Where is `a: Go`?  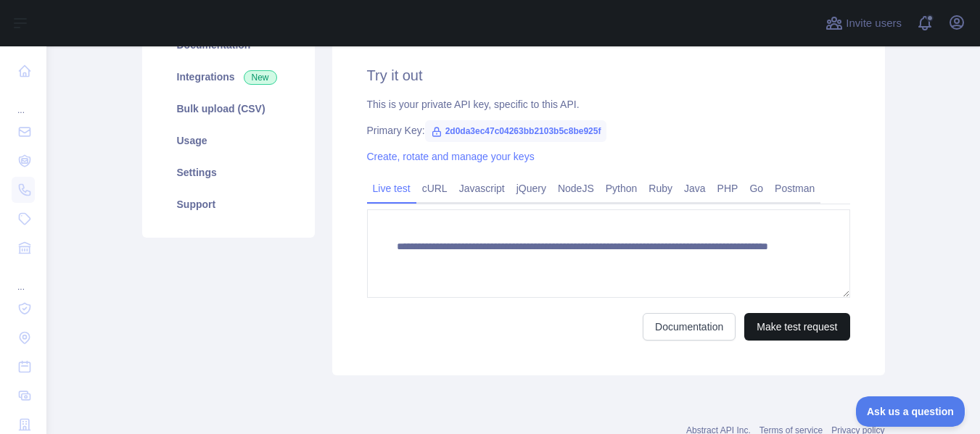
a: Go is located at coordinates (756, 188).